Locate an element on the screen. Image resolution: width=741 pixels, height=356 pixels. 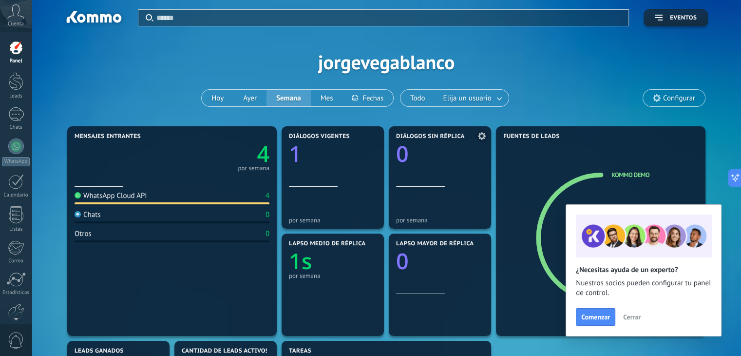
span: Leads ganados is located at coordinates (99, 351).